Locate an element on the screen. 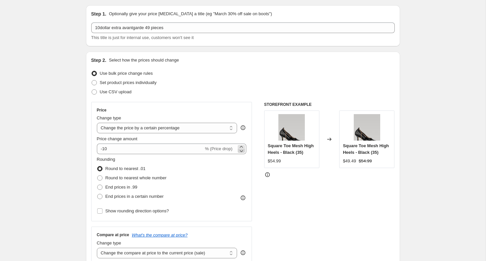  span: Round to nearest .01 is located at coordinates (125, 168).